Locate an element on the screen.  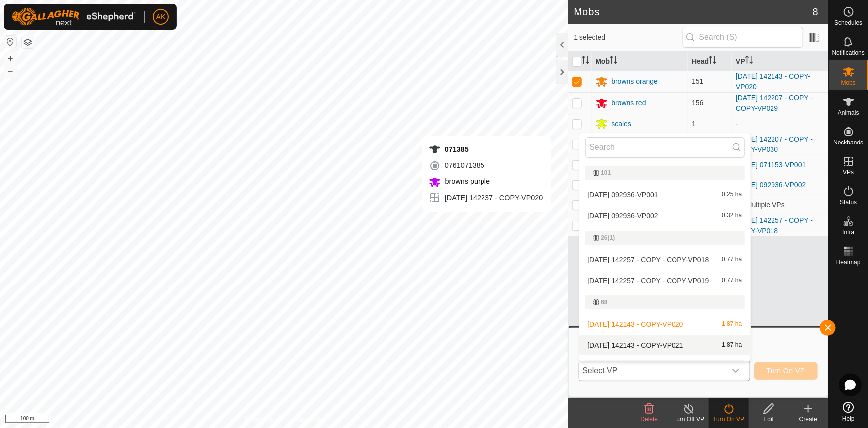
span: Delete is located at coordinates (650, 419).